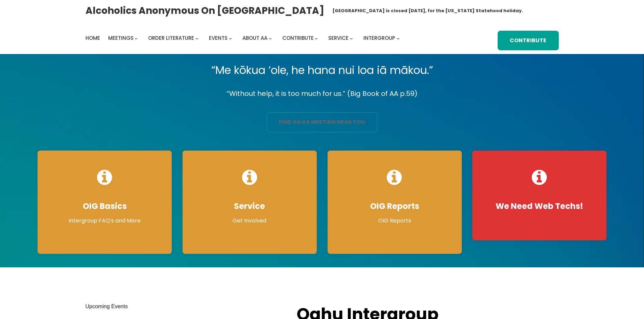 The width and height of the screenshot is (644, 319). What do you see at coordinates (121, 38) in the screenshot?
I see `a: Meetings` at bounding box center [121, 38].